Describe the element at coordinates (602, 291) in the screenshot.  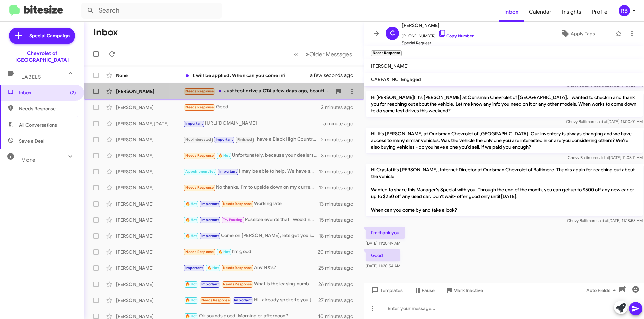
I see `span: Auto Fields` at that location.